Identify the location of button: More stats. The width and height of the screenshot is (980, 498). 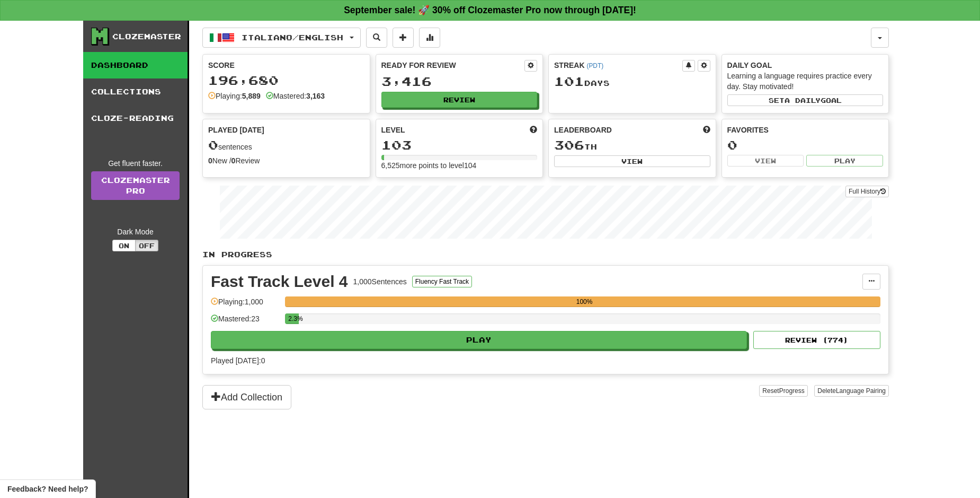
(429, 38).